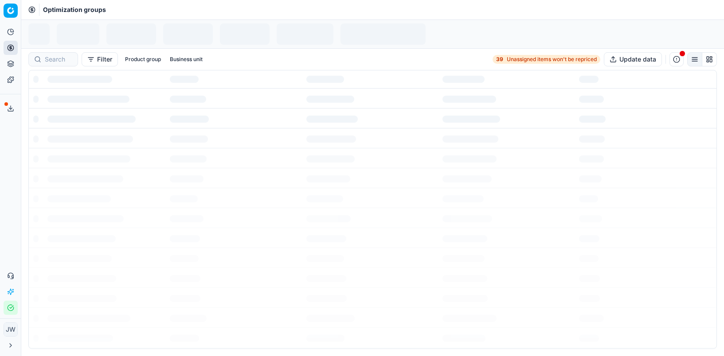  I want to click on input: Search, so click(59, 59).